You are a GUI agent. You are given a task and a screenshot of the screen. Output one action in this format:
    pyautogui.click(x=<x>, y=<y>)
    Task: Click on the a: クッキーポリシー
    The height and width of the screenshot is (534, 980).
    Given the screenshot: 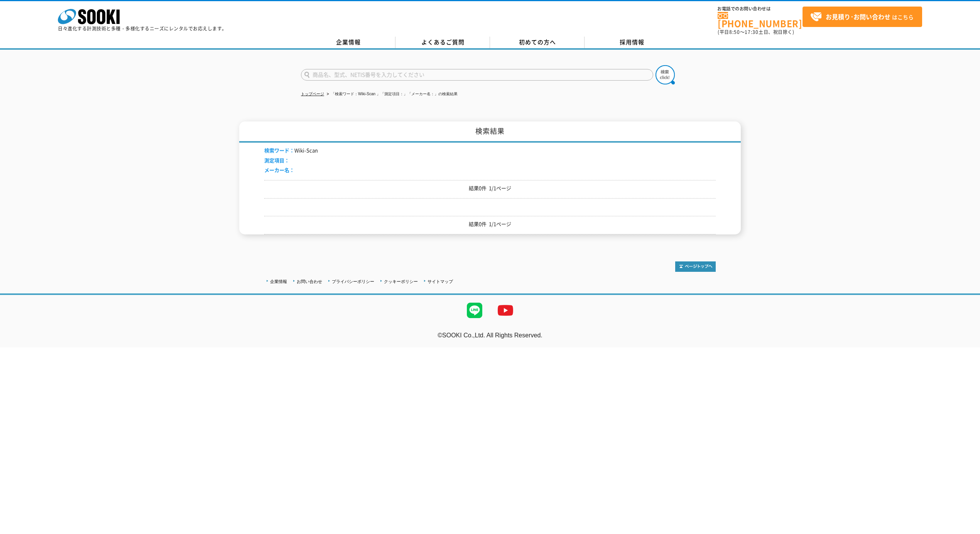 What is the action you would take?
    pyautogui.click(x=401, y=282)
    